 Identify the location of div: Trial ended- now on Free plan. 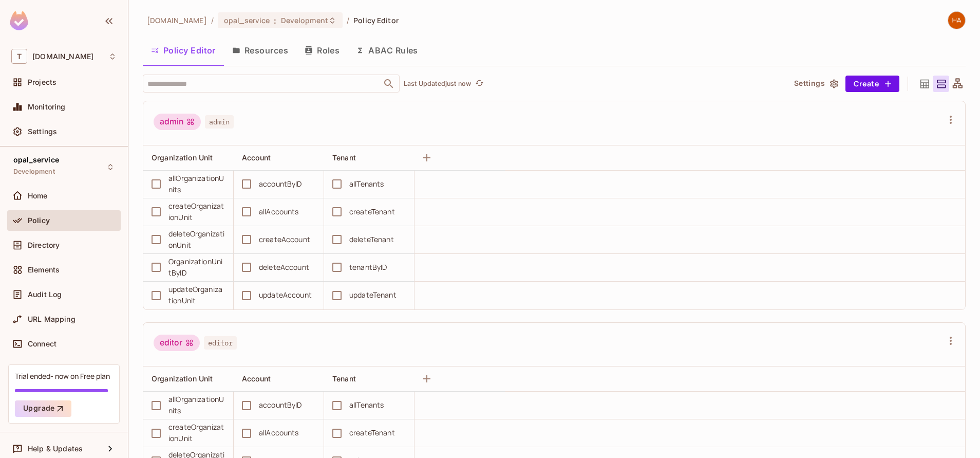
(62, 375).